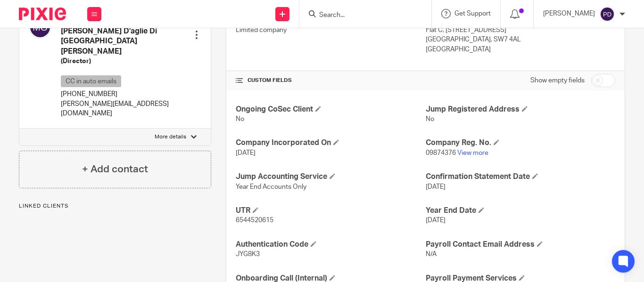 Image resolution: width=644 pixels, height=282 pixels. Describe the element at coordinates (115, 169) in the screenshot. I see `h4: + Add contact` at that location.